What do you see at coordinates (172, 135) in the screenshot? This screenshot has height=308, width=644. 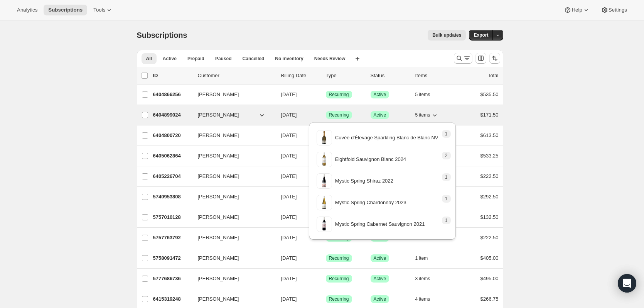 I see `p: 6404800720` at bounding box center [172, 135].